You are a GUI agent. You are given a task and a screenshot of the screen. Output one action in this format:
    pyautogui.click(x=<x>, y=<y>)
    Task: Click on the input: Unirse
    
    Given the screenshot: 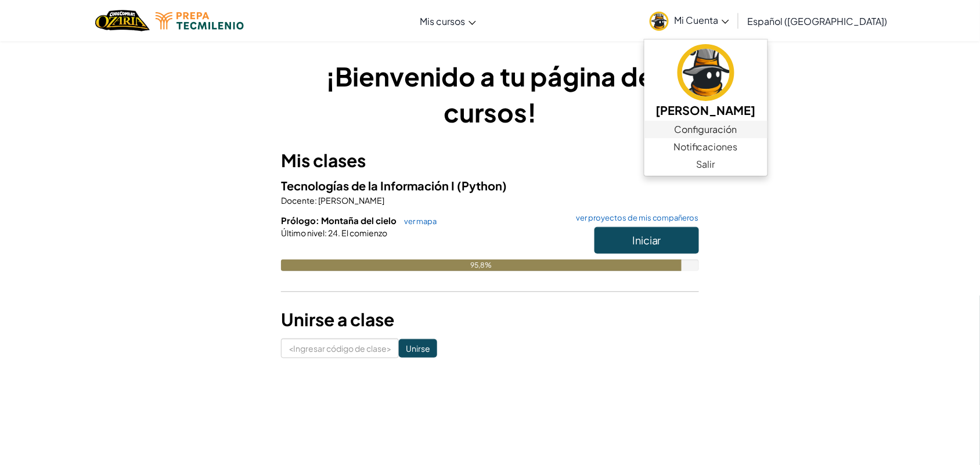 What is the action you would take?
    pyautogui.click(x=418, y=349)
    